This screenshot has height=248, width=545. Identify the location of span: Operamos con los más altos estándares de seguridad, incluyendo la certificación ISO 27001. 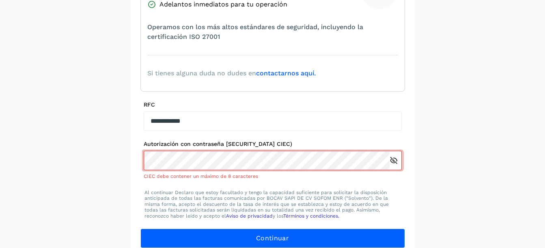
(273, 32).